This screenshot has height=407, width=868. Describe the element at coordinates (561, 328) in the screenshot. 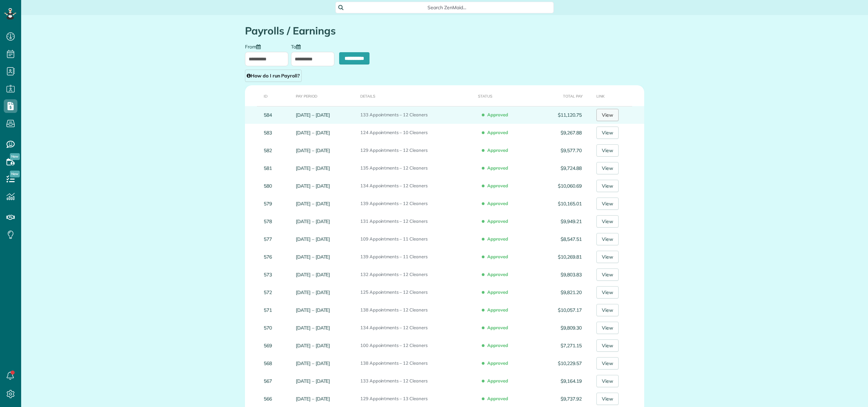

I see `td: $9,809.30` at that location.